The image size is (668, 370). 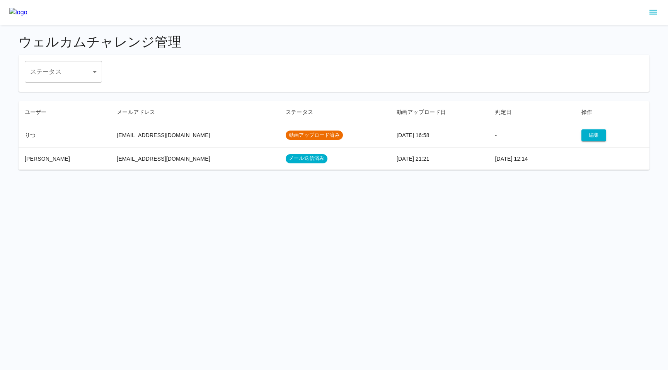 What do you see at coordinates (65, 135) in the screenshot?
I see `td: りつ` at bounding box center [65, 135].